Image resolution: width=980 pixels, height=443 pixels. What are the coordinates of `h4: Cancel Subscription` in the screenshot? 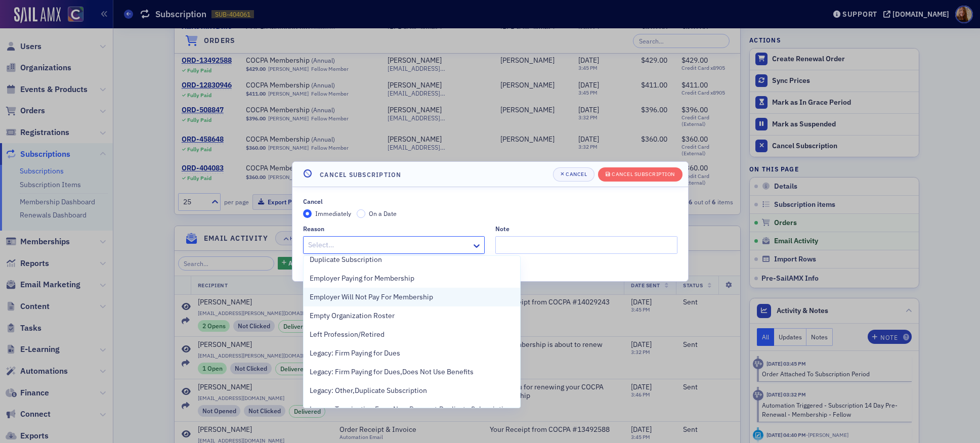 It's located at (360, 175).